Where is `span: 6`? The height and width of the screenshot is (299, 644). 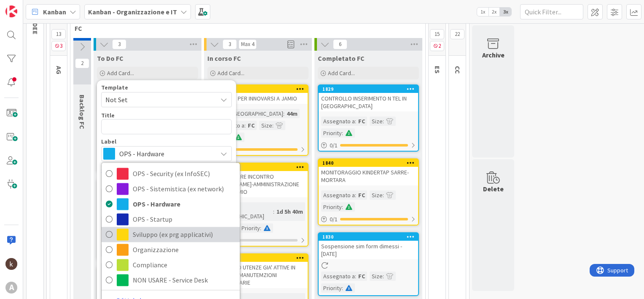
span: 6 is located at coordinates (341, 44).